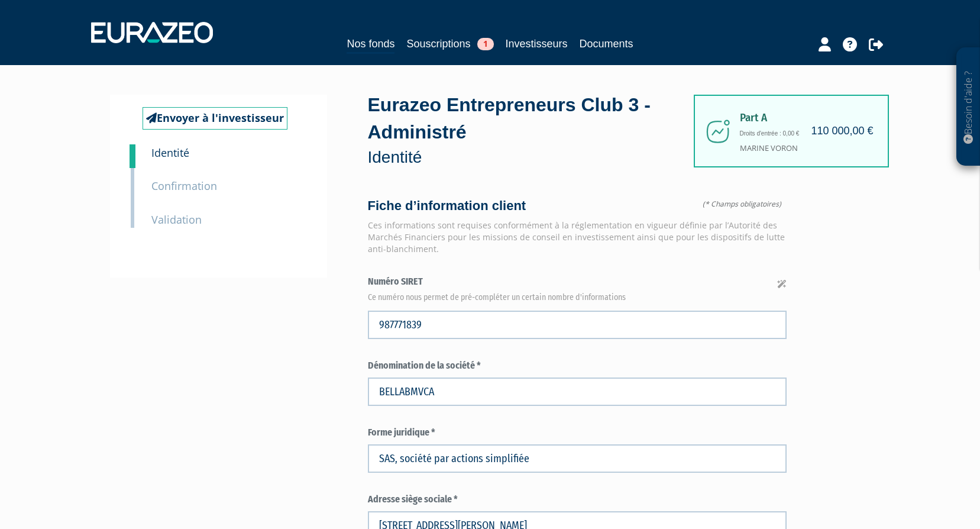 This screenshot has height=529, width=980. What do you see at coordinates (536, 44) in the screenshot?
I see `a: Investisseurs` at bounding box center [536, 44].